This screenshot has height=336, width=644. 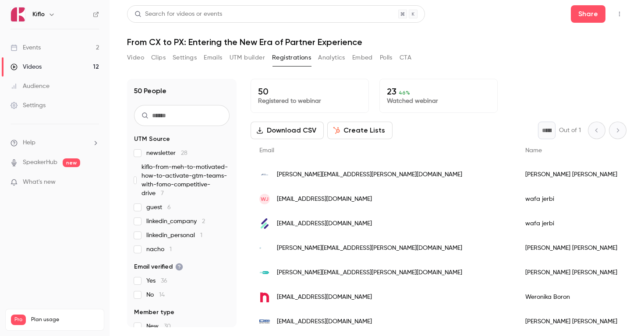 I want to click on button: Emails, so click(x=213, y=58).